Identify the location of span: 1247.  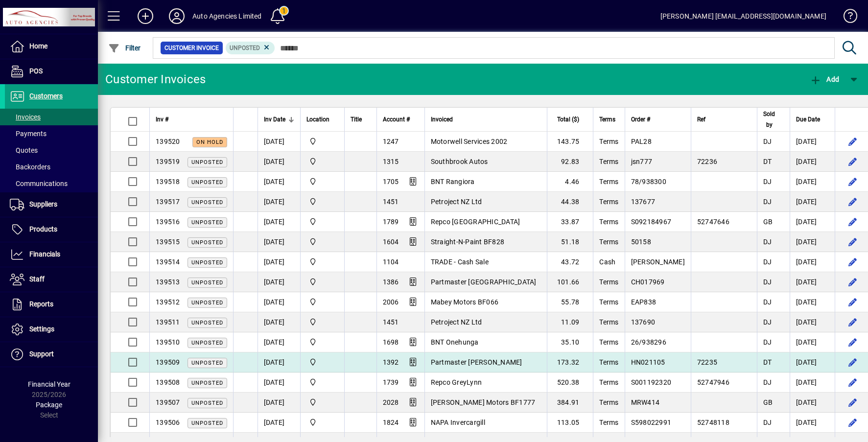
(390, 141).